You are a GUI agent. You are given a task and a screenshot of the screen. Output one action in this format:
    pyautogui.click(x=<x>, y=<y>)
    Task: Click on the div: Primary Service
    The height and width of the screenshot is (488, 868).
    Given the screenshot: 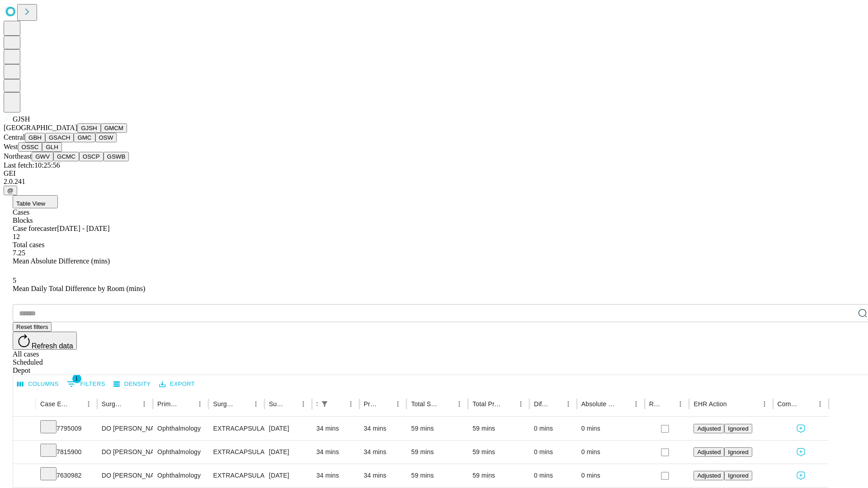 What is the action you would take?
    pyautogui.click(x=169, y=404)
    